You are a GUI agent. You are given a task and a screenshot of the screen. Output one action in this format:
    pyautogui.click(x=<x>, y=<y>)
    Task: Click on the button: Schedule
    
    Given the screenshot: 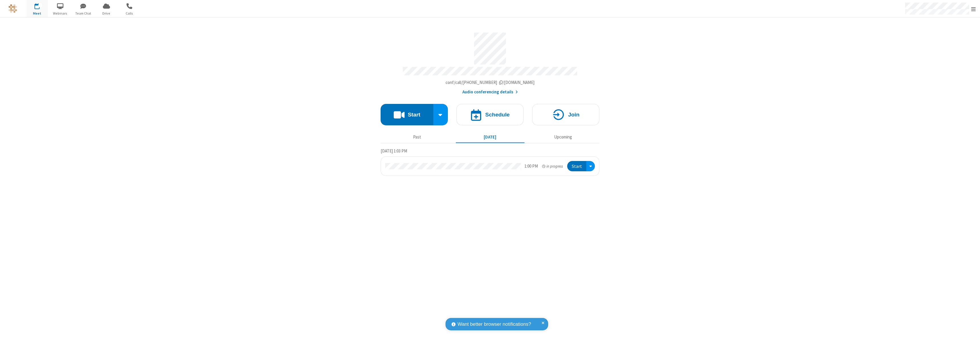 What is the action you would take?
    pyautogui.click(x=490, y=114)
    